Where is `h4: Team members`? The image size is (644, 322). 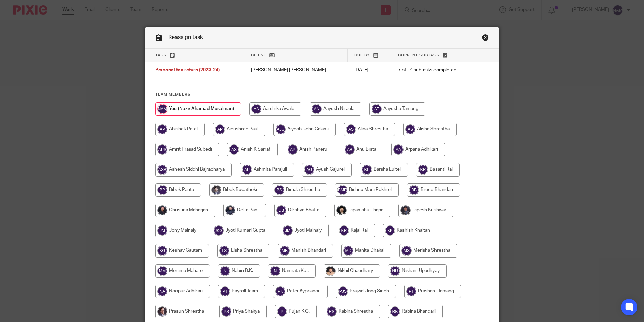 h4: Team members is located at coordinates (322, 95).